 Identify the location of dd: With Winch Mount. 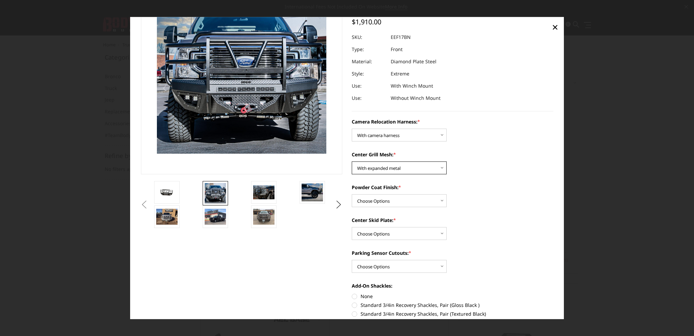
(411, 86).